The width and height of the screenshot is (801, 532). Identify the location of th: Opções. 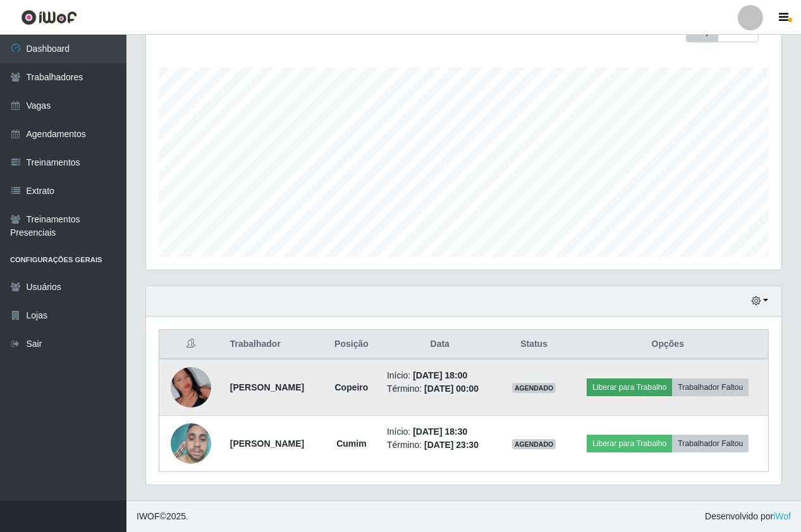
(668, 344).